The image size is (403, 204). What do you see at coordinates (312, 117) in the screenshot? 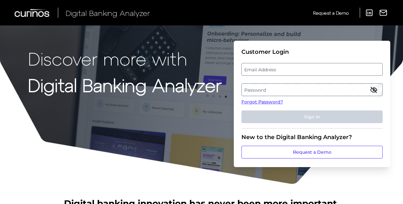
I see `button: Sign In` at bounding box center [312, 117].